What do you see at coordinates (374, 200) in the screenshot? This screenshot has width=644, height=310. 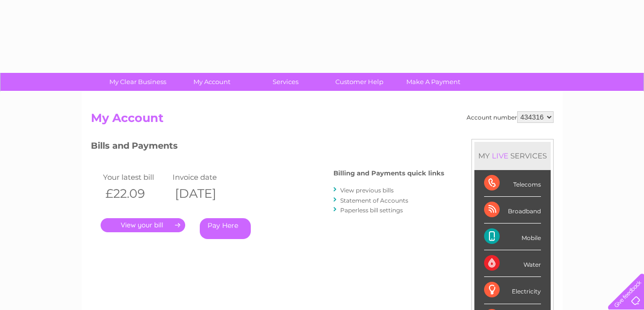 I see `a: Statement of Accounts` at bounding box center [374, 200].